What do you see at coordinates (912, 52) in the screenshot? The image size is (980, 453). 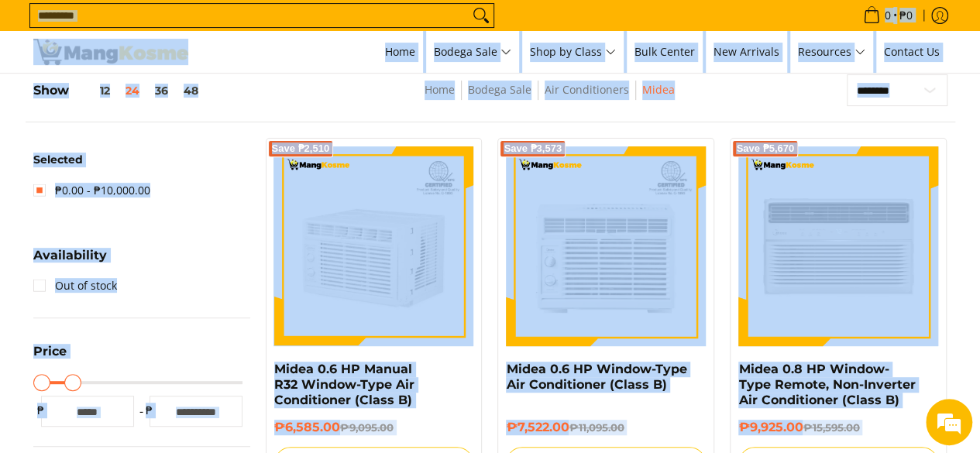 I see `a: Contact Us` at bounding box center [912, 52].